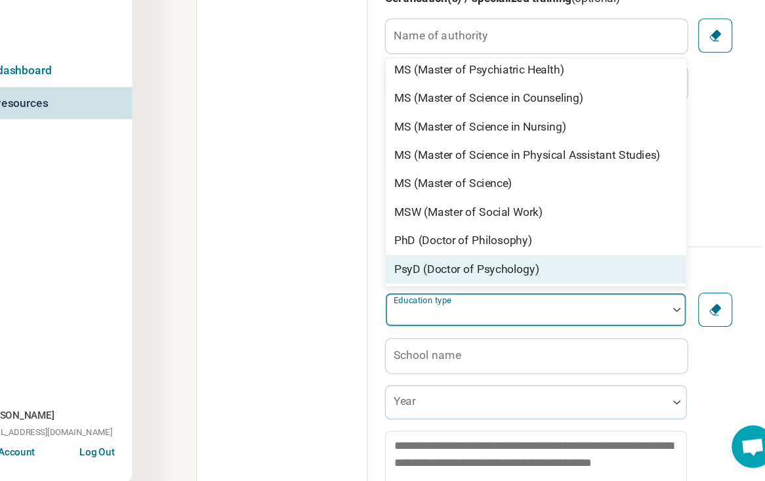 The height and width of the screenshot is (481, 765). I want to click on div: PhD (Doctor of Philosophy), so click(462, 258).